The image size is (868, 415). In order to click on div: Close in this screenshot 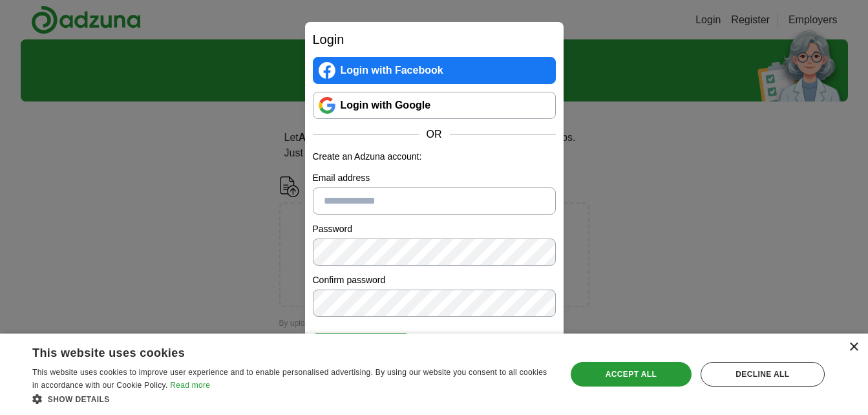, I will do `click(853, 347)`.